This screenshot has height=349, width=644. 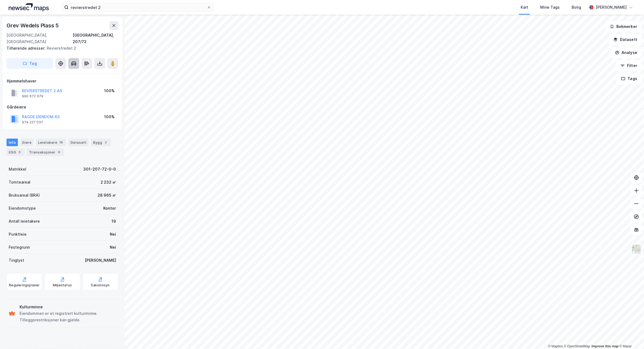 I want to click on a: Improve this map, so click(x=604, y=346).